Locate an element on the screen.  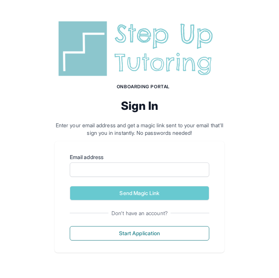
label: Email address is located at coordinates (139, 157).